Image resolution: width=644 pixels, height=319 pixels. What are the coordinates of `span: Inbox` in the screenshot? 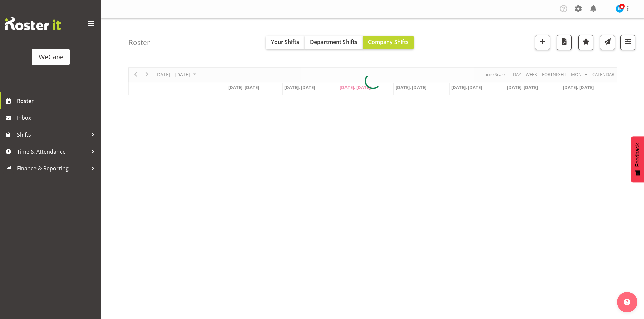 It's located at (57, 118).